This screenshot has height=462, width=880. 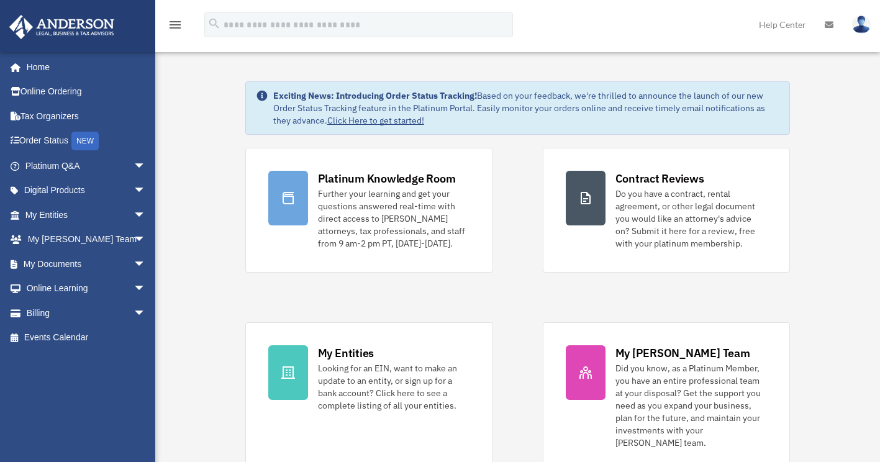 I want to click on a: Billingarrow_drop_down, so click(x=86, y=313).